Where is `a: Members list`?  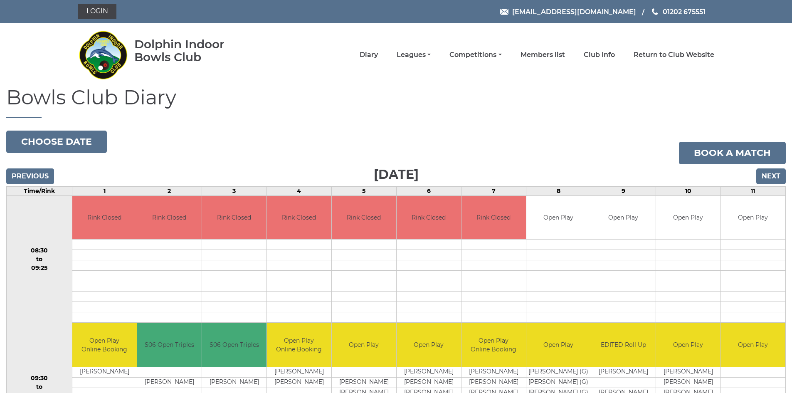 a: Members list is located at coordinates (543, 55).